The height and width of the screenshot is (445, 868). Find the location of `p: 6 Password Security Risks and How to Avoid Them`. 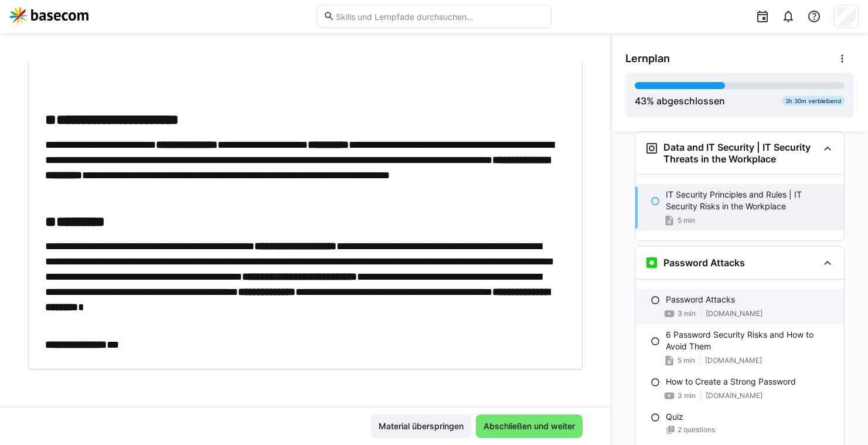

p: 6 Password Security Risks and How to Avoid Them is located at coordinates (750, 341).